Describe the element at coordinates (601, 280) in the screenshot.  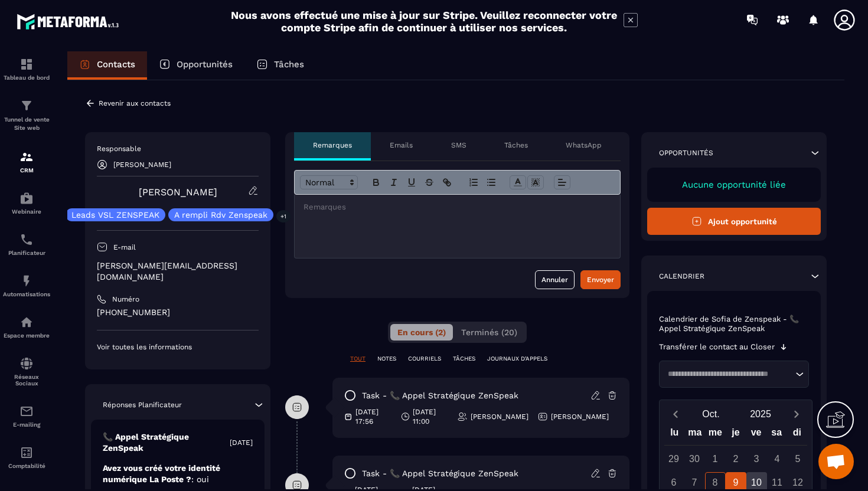
I see `button: Envoyer` at that location.